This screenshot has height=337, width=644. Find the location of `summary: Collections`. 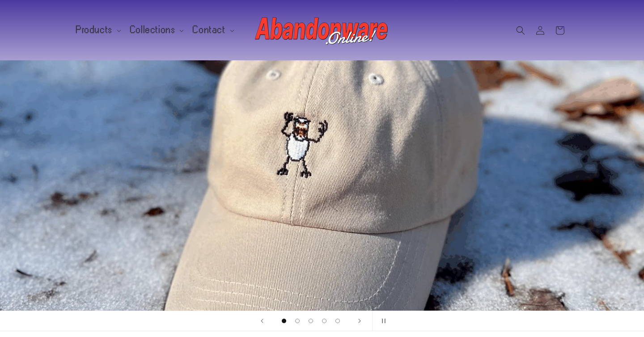

summary: Collections is located at coordinates (156, 30).